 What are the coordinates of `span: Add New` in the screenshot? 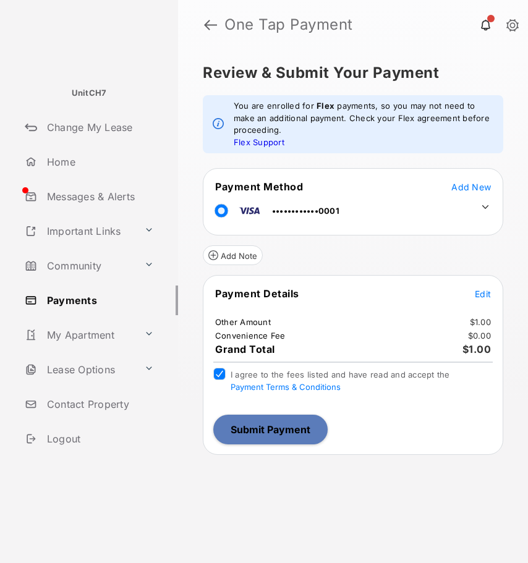 It's located at (471, 187).